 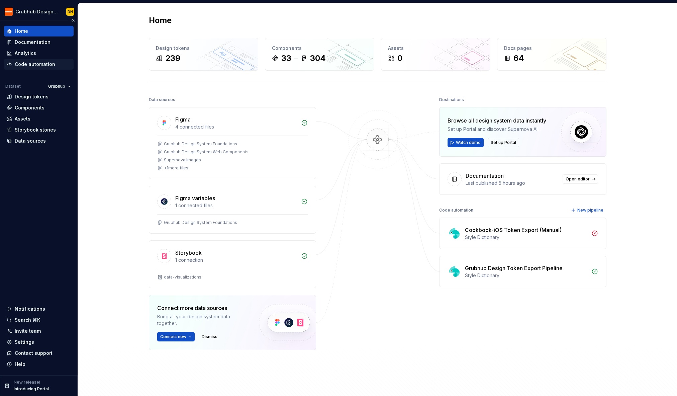 What do you see at coordinates (209, 337) in the screenshot?
I see `button: Dismiss` at bounding box center [209, 337].